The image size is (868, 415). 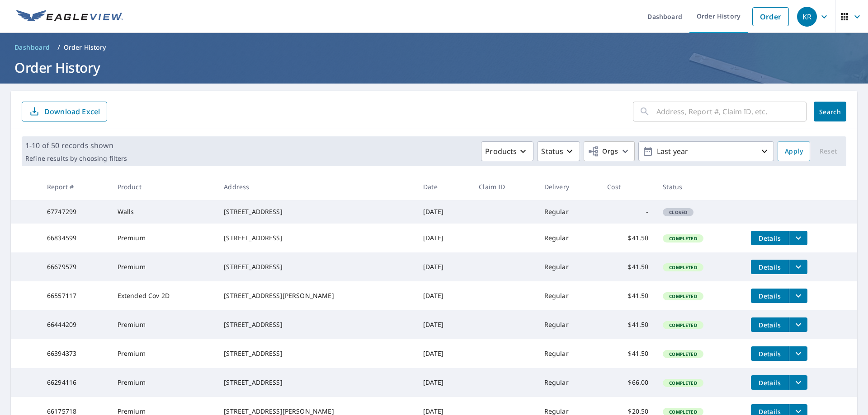 I want to click on td: 66294116, so click(x=75, y=383).